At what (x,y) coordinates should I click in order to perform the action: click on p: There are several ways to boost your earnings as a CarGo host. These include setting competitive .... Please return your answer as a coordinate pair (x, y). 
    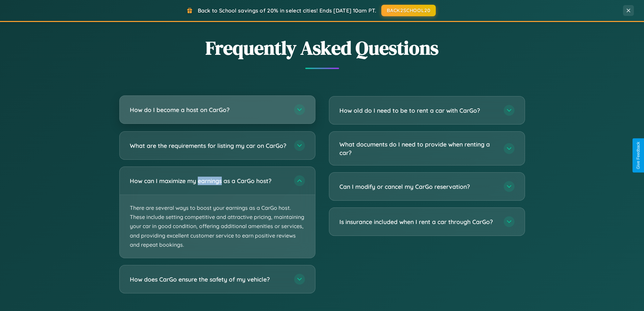
    Looking at the image, I should click on (218, 226).